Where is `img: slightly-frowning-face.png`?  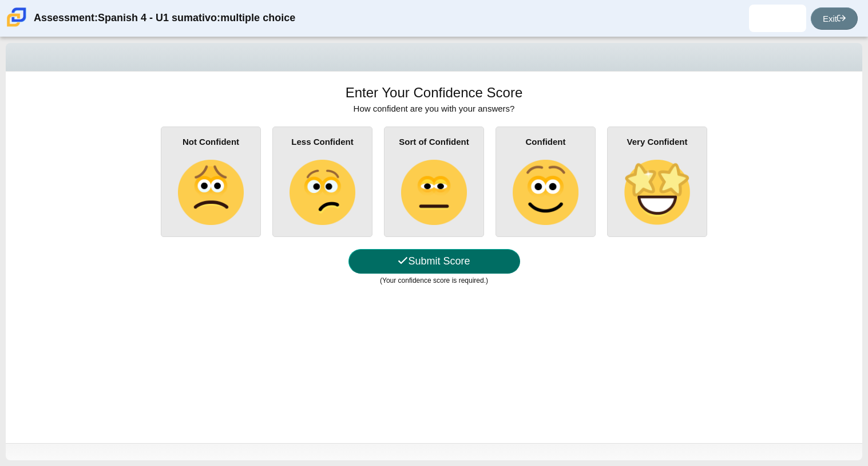 img: slightly-frowning-face.png is located at coordinates (211, 193).